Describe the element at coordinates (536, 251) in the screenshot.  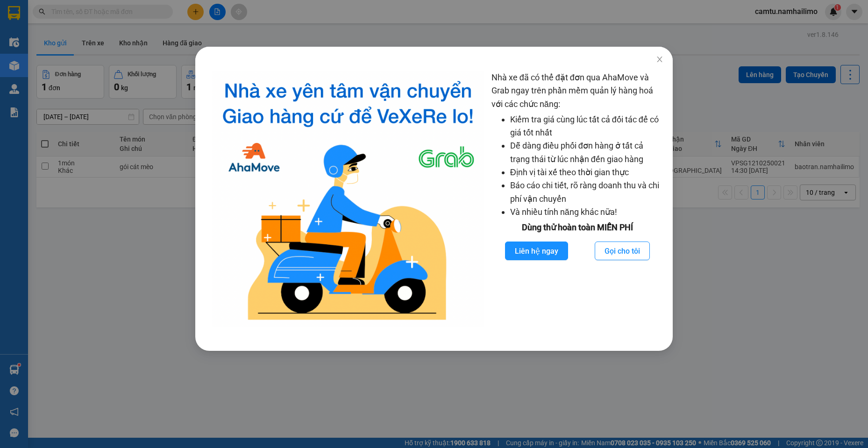
I see `span: Liên hệ ngay` at that location.